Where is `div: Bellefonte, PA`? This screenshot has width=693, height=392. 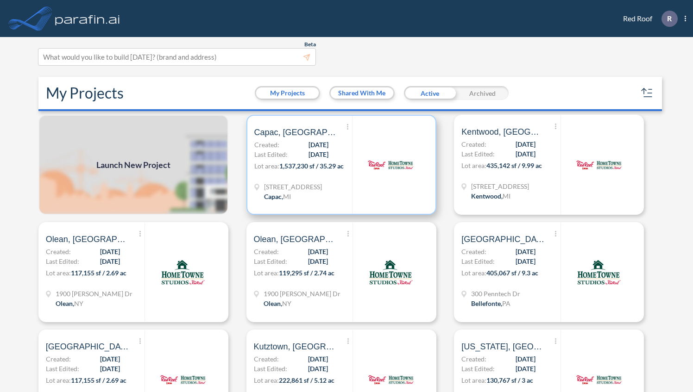 div: Bellefonte, PA is located at coordinates (490, 303).